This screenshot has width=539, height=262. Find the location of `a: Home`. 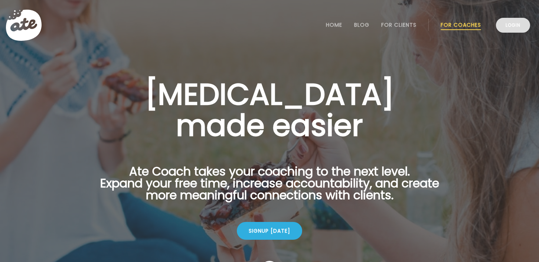

a: Home is located at coordinates (334, 25).